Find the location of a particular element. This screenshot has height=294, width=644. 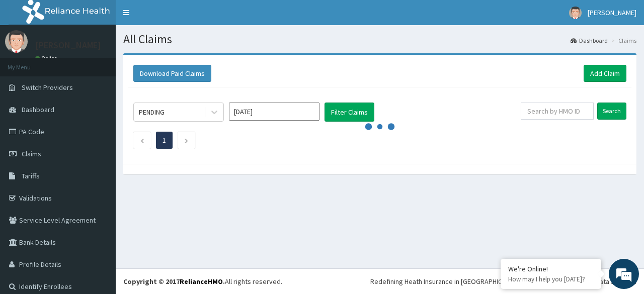

a: Add Claim is located at coordinates (605, 74).